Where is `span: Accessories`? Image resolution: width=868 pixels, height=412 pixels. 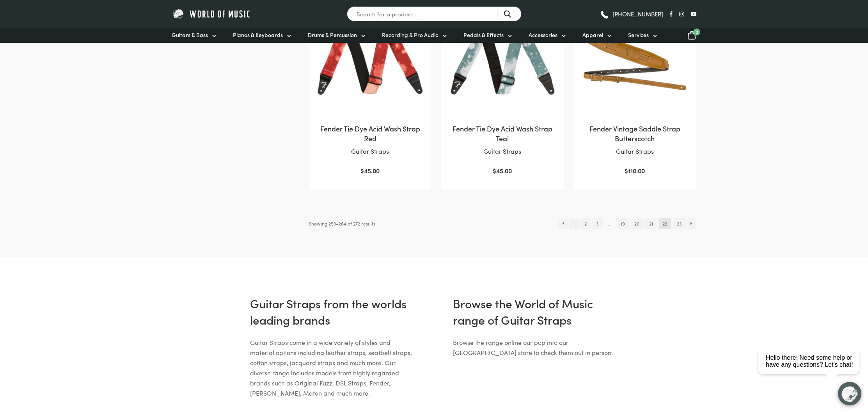
span: Accessories is located at coordinates (543, 35).